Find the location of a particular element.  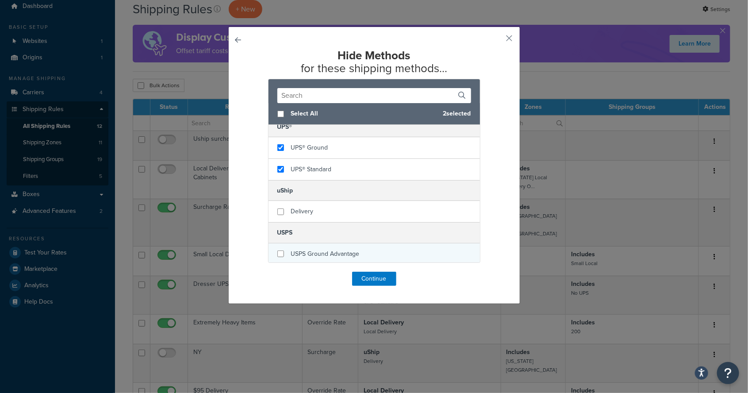

h2: for these shipping methods... is located at coordinates (374, 61).